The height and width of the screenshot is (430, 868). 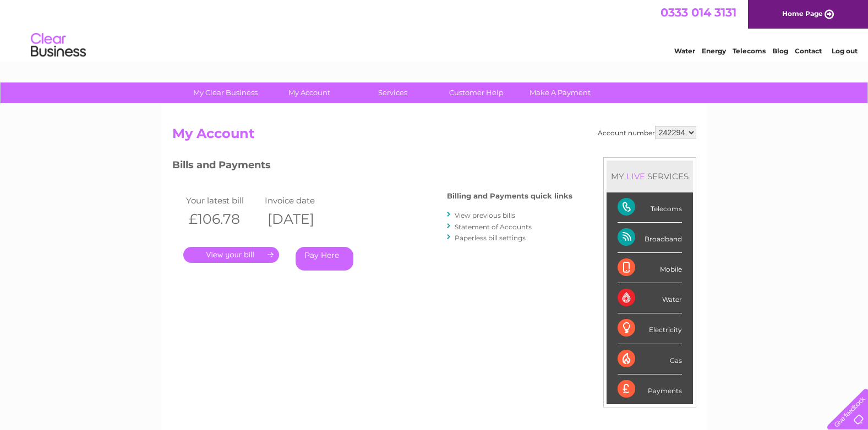 What do you see at coordinates (372, 166) in the screenshot?
I see `h3: Bills and Payments` at bounding box center [372, 166].